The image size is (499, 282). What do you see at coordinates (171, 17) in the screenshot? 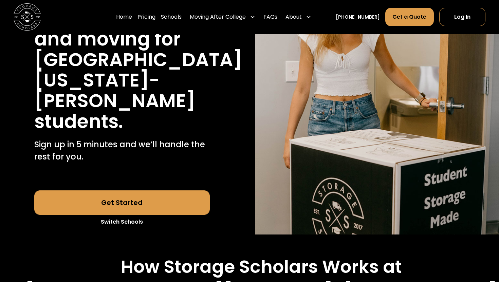
I see `a: Schools` at bounding box center [171, 17].